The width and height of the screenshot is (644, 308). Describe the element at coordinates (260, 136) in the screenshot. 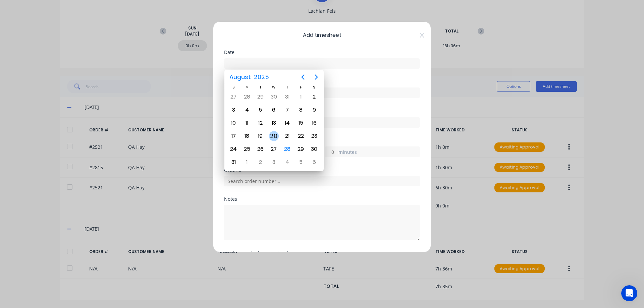

I see `div: Tuesday, August 19, 2025` at that location.